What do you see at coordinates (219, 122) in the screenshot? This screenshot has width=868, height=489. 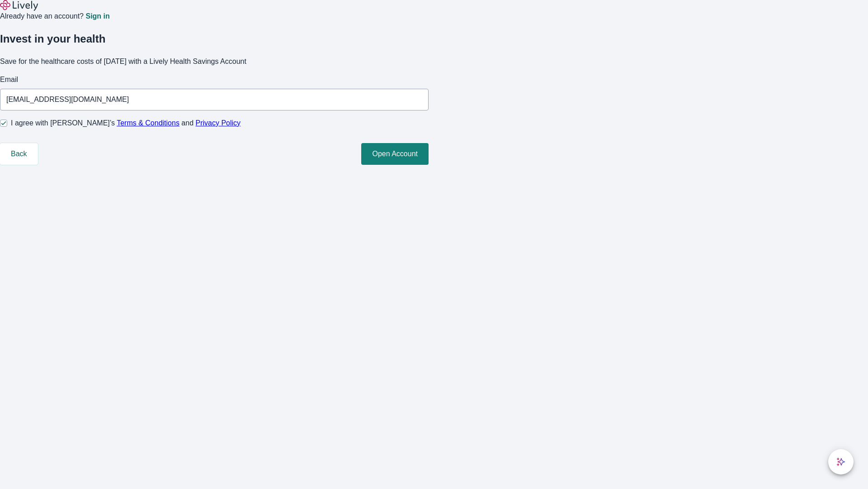 I see `a: Privacy Policy` at bounding box center [219, 122].